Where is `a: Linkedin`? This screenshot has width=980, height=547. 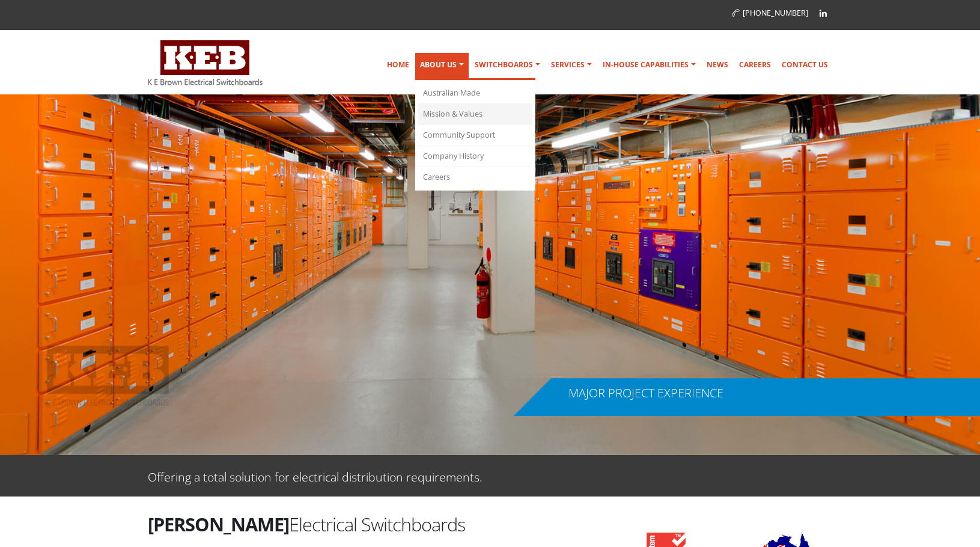
a: Linkedin is located at coordinates (823, 13).